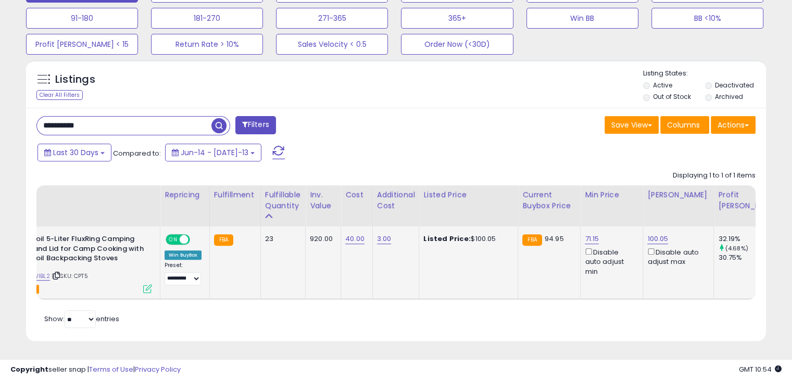  I want to click on div: seller snap | |, so click(95, 370).